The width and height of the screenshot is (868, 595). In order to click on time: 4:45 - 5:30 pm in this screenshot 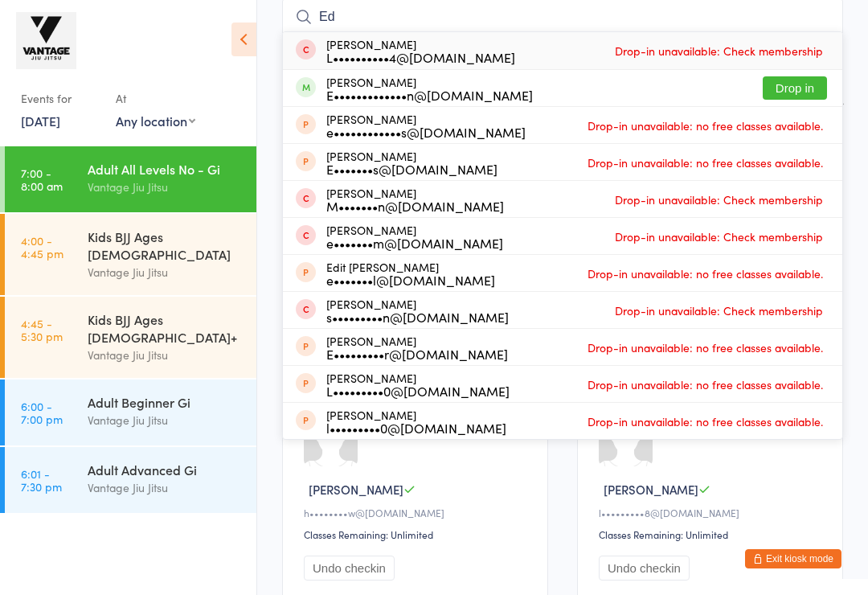, I will do `click(41, 330)`.